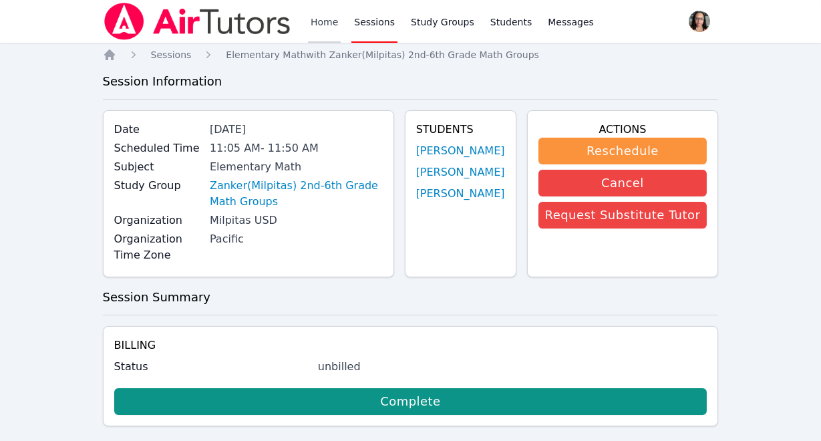 The image size is (821, 441). What do you see at coordinates (622, 130) in the screenshot?
I see `h4: Actions` at bounding box center [622, 130].